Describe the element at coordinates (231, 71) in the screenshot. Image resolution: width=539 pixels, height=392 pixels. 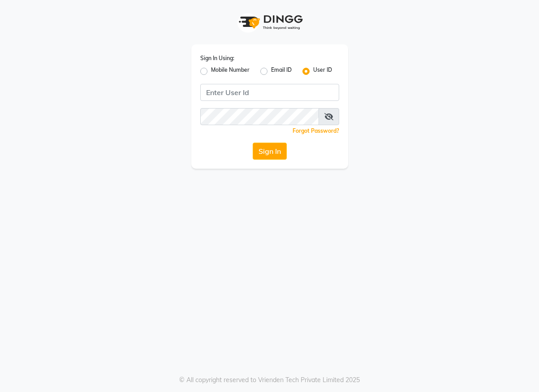
I see `label: Mobile Number` at that location.